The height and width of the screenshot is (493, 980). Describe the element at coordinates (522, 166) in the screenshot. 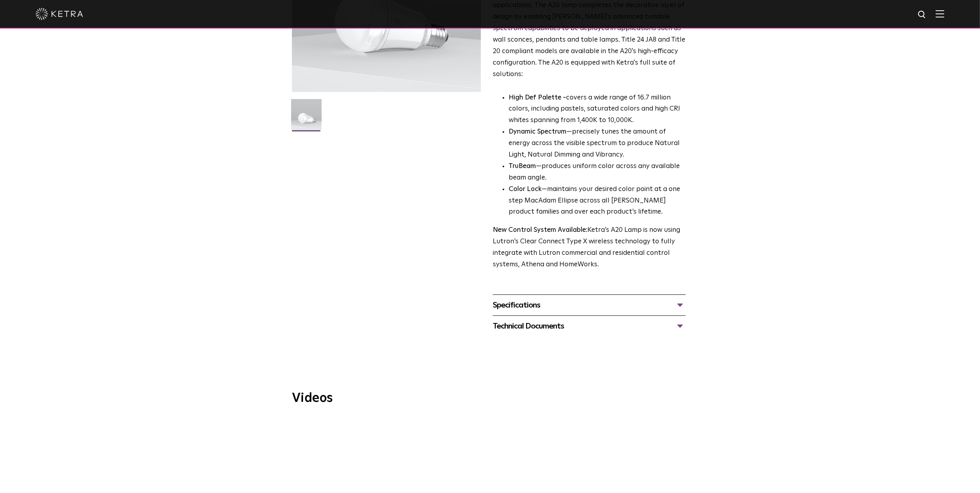

I see `strong: TruBeam` at that location.